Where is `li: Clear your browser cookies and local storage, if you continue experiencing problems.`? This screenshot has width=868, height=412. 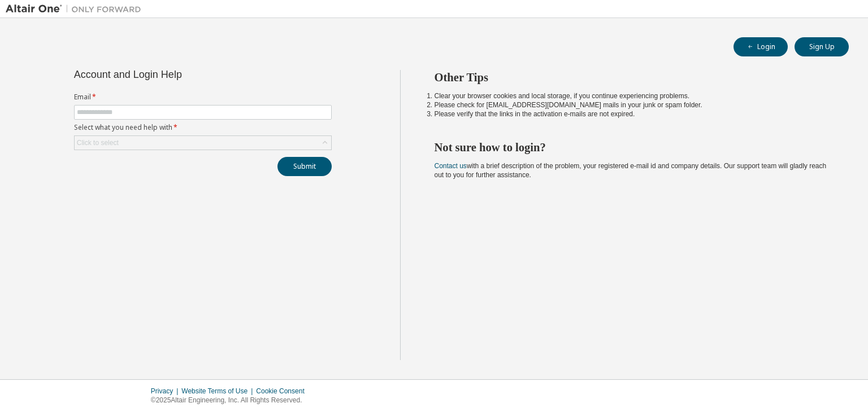
li: Clear your browser cookies and local storage, if you continue experiencing problems. is located at coordinates (632, 96).